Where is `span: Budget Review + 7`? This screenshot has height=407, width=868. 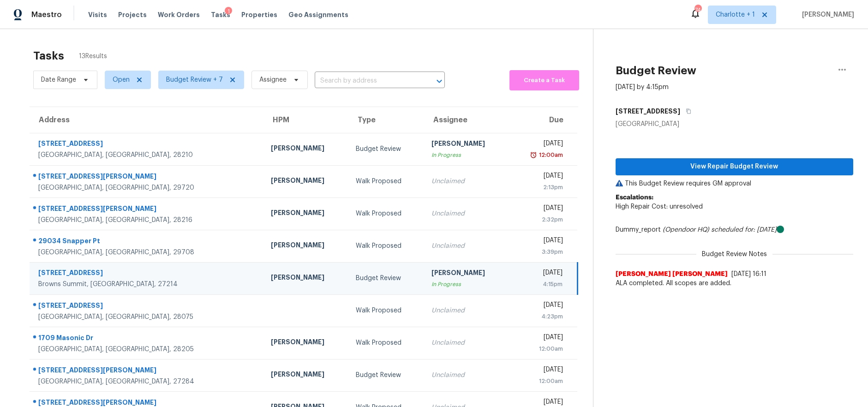 span: Budget Review + 7 is located at coordinates (194, 79).